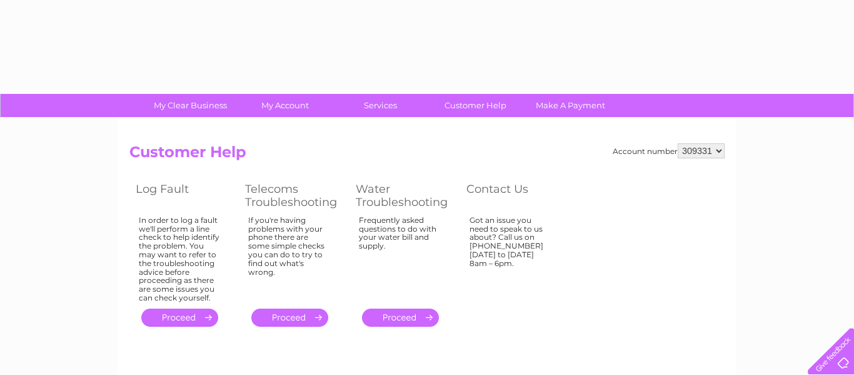 The height and width of the screenshot is (375, 854). I want to click on th: Contact Us, so click(515, 195).